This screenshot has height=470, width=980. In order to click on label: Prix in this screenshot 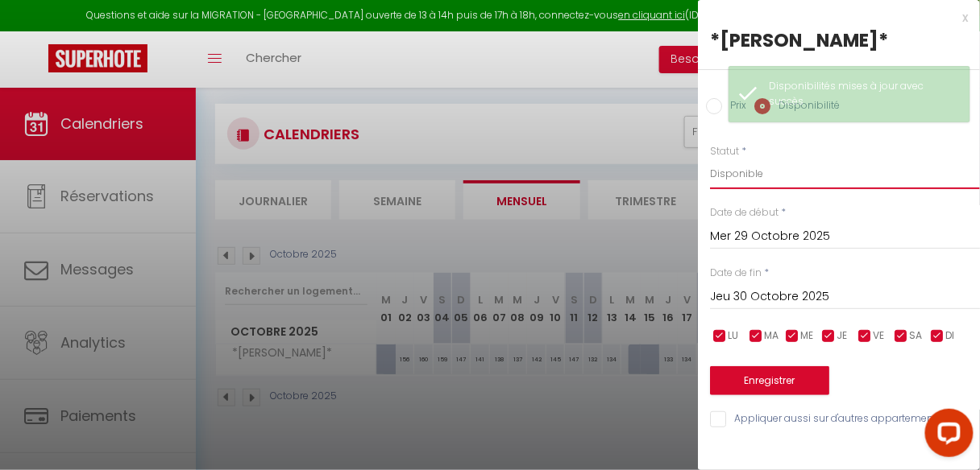, I will do `click(734, 107)`.